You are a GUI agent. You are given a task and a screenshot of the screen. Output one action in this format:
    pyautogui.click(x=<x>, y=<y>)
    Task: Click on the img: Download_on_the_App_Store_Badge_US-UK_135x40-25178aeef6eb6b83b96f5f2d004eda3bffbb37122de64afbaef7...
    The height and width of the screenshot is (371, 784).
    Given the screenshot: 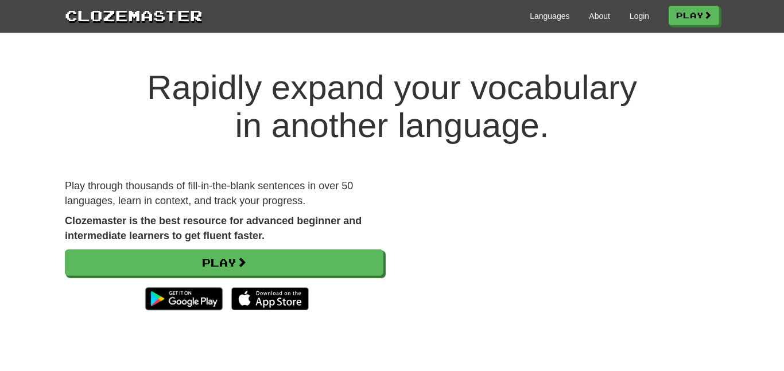 What is the action you would take?
    pyautogui.click(x=270, y=299)
    